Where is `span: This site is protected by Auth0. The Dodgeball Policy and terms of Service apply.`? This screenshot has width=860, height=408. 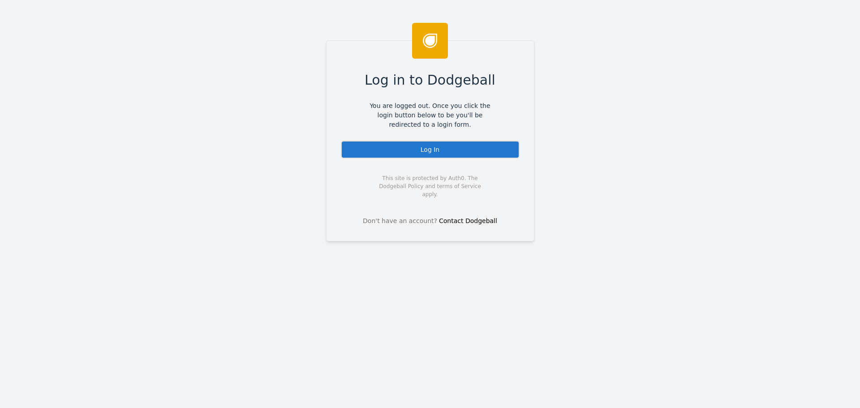
span: This site is protected by Auth0. The Dodgeball Policy and terms of Service apply. is located at coordinates (430, 186).